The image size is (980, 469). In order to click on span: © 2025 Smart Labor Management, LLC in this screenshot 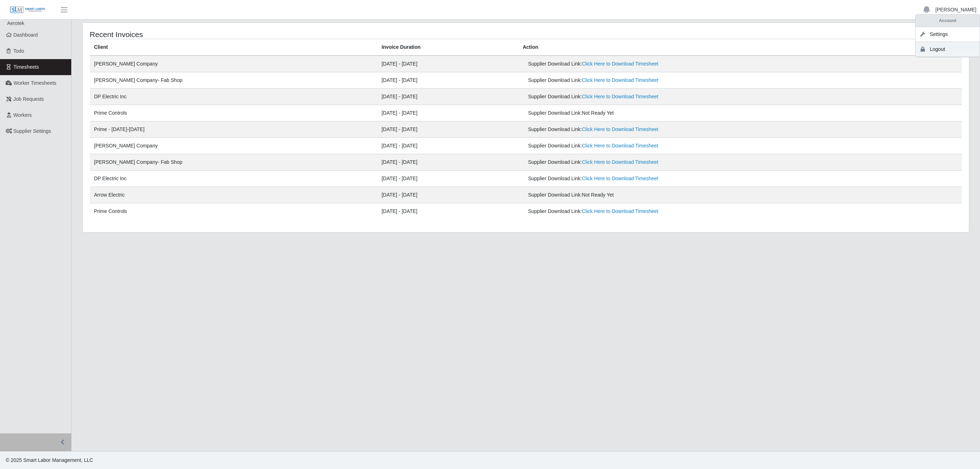, I will do `click(49, 461)`.